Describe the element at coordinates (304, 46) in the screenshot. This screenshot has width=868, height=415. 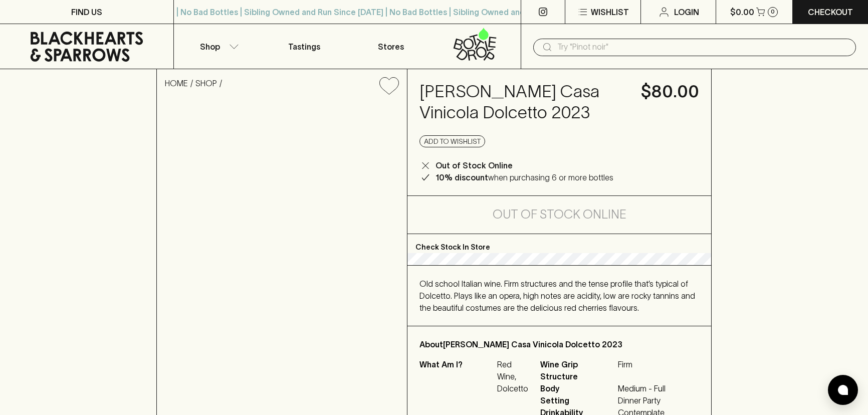
I see `a: Tastings` at that location.